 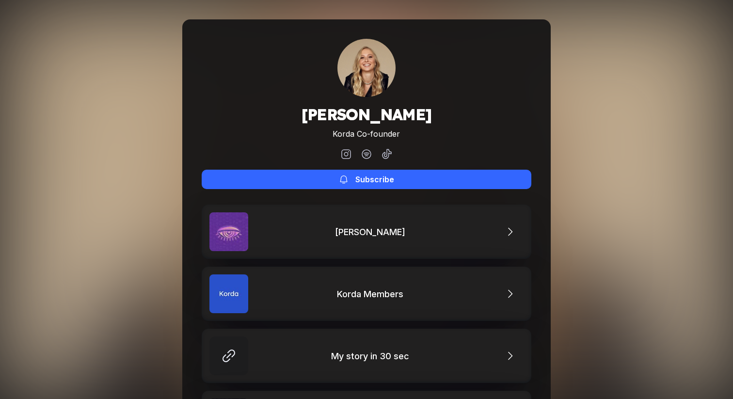 What do you see at coordinates (366, 134) in the screenshot?
I see `div: Korda Co-founder` at bounding box center [366, 134].